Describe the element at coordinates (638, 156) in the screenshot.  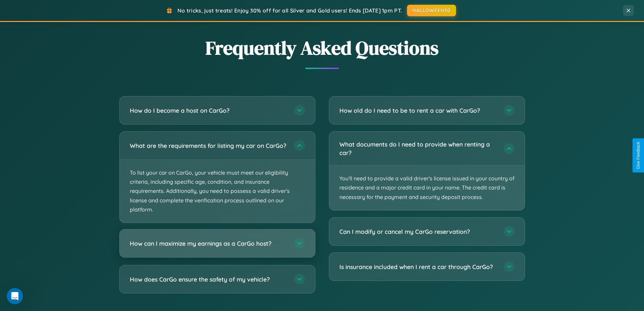
I see `div: Give Feedback` at that location.